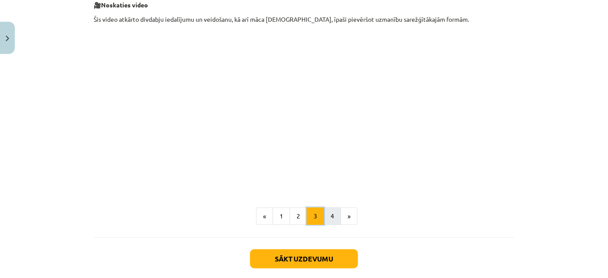 The image size is (608, 278). I want to click on button: 3, so click(315, 216).